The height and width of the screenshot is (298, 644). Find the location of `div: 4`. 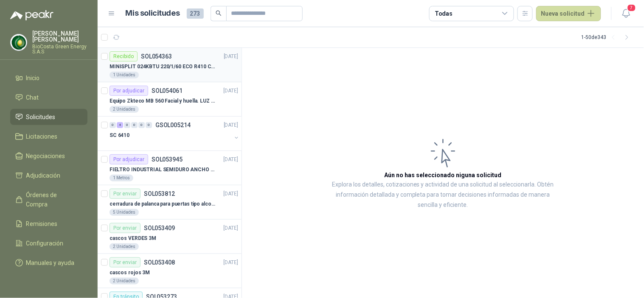

div: 4 is located at coordinates (120, 125).